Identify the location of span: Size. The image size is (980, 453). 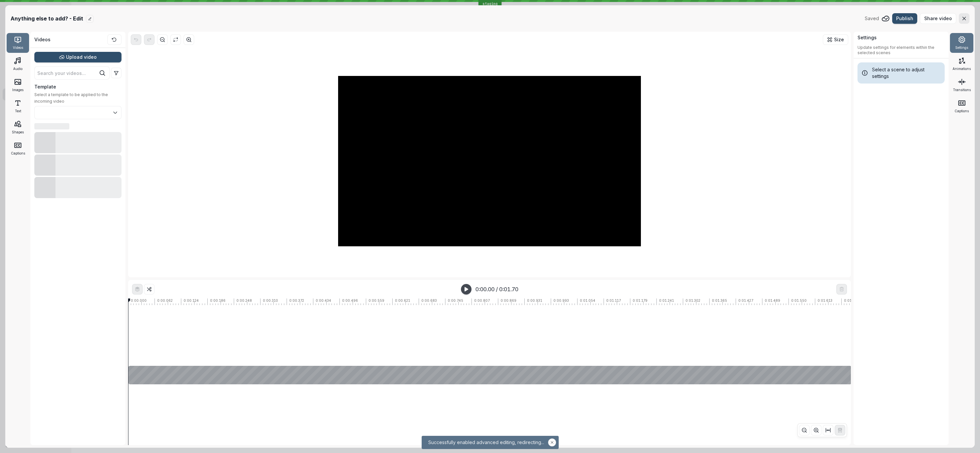
(839, 40).